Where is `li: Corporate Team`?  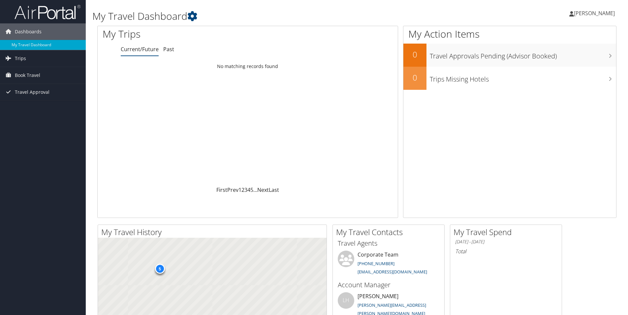 li: Corporate Team is located at coordinates (389, 264).